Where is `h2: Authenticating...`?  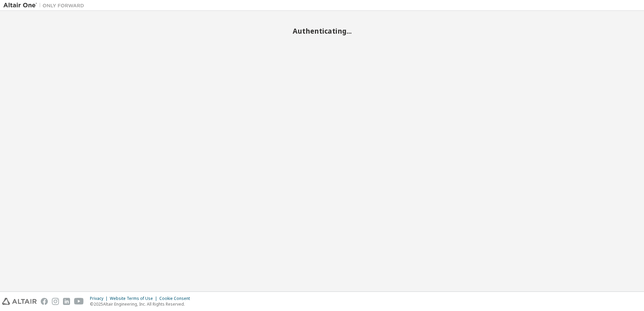 h2: Authenticating... is located at coordinates (322, 31).